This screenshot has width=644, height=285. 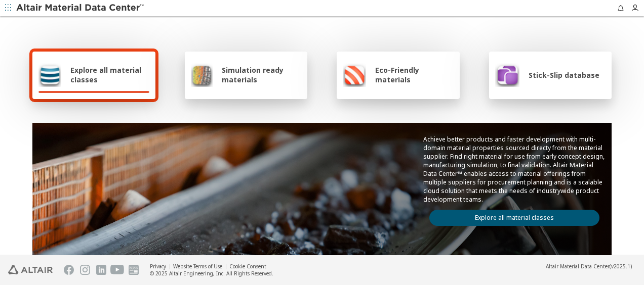 What do you see at coordinates (354, 75) in the screenshot?
I see `img: Eco-Friendly materials` at bounding box center [354, 75].